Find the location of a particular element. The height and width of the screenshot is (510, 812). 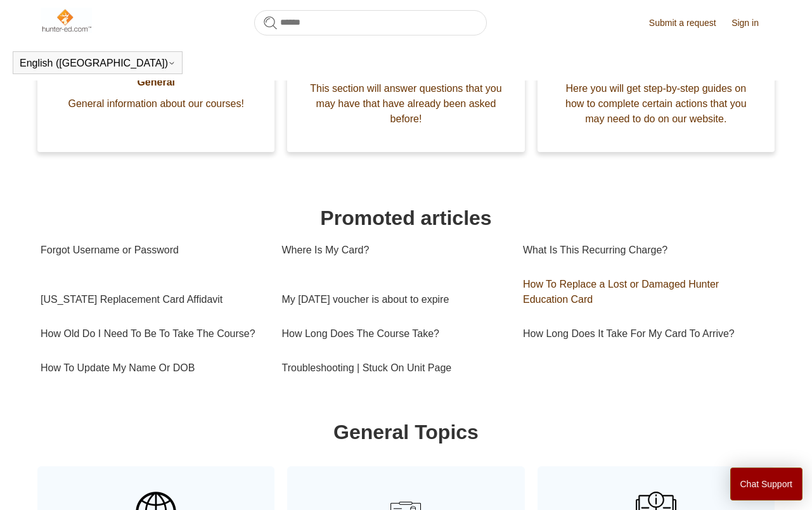

a: Submit a request is located at coordinates (689, 23).